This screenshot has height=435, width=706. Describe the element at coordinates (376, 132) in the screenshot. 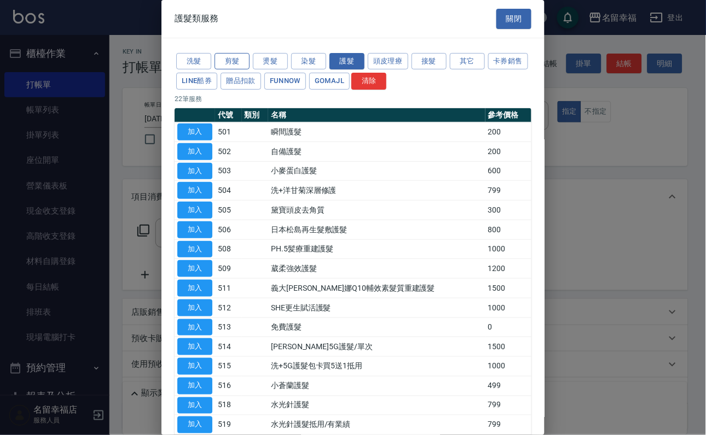

I see `td: 瞬間護髮` at that location.